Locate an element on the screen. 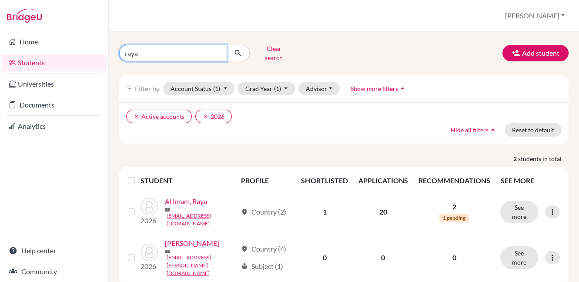 Image resolution: width=579 pixels, height=282 pixels. a: Community is located at coordinates (54, 272).